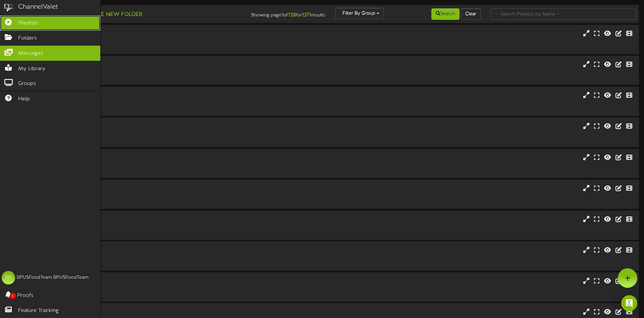 The width and height of the screenshot is (644, 318). I want to click on div: # 16071, so click(151, 77).